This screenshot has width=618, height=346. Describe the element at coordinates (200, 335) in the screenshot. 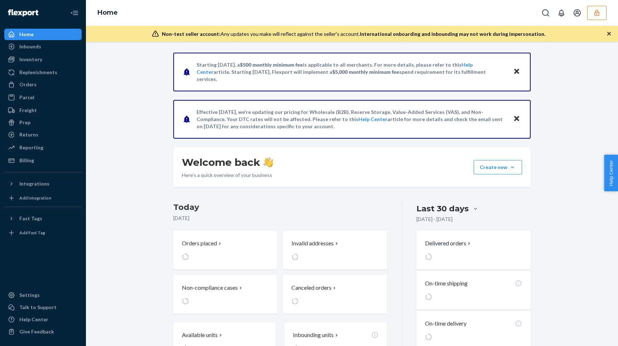

I see `p: Available units` at that location.